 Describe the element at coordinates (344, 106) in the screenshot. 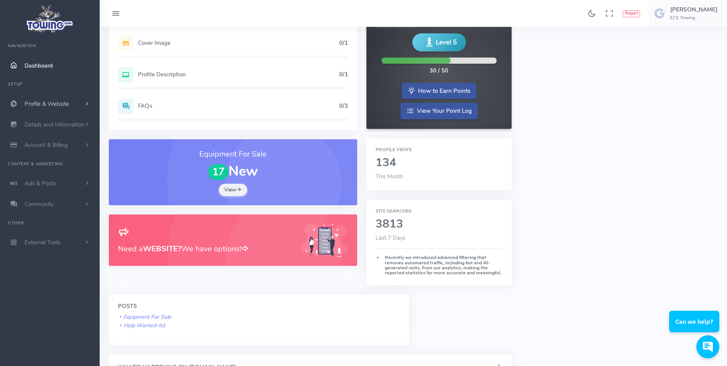

I see `h5: 0/3` at that location.